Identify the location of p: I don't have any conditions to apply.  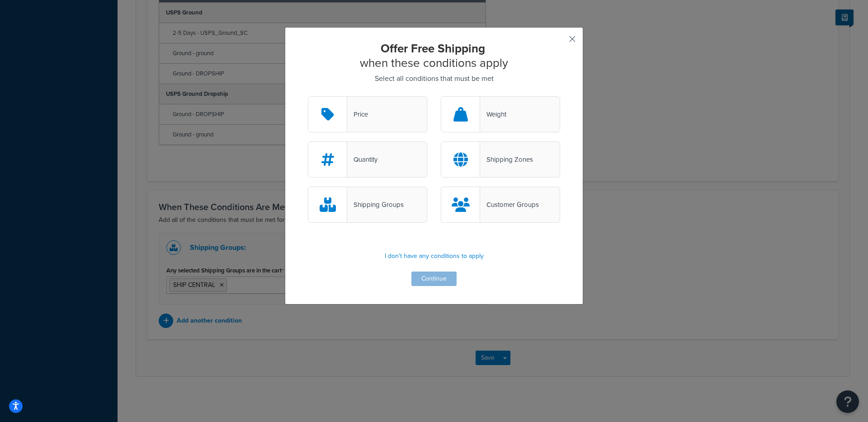
(434, 256).